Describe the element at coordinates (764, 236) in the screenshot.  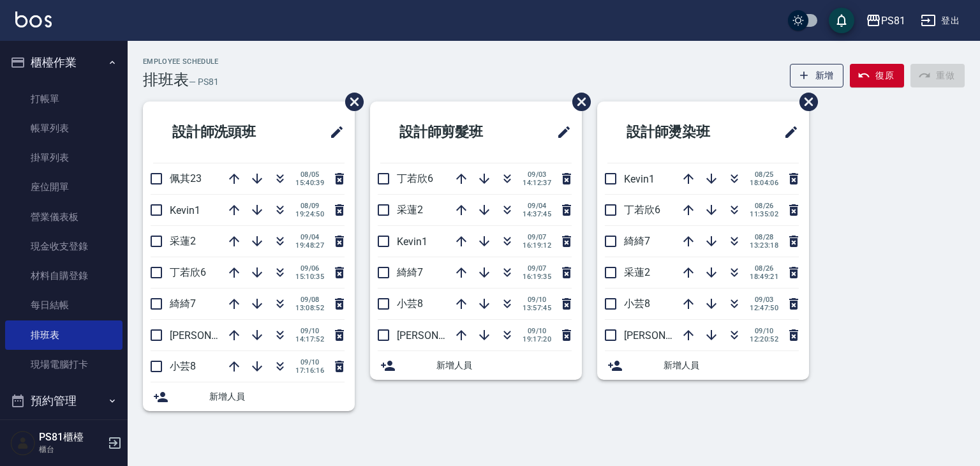
I see `span: 08/28` at that location.